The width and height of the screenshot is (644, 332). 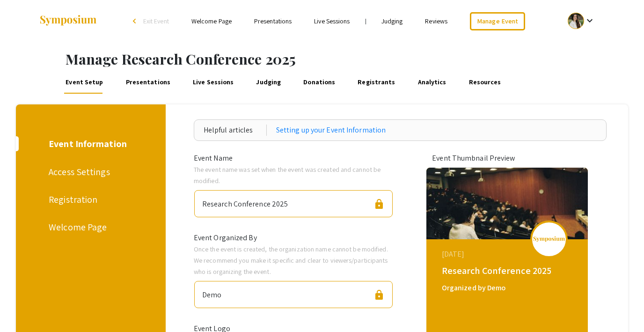 What do you see at coordinates (549, 239) in the screenshot?
I see `img: logo_v2.png` at bounding box center [549, 239].